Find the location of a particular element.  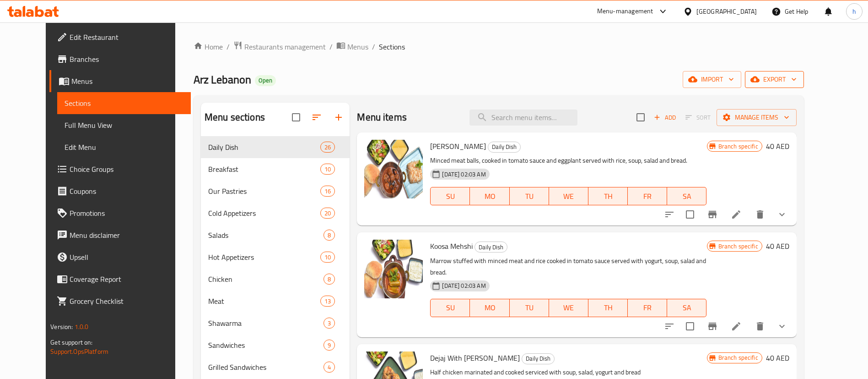

div: Breakfast10 is located at coordinates (275, 169).